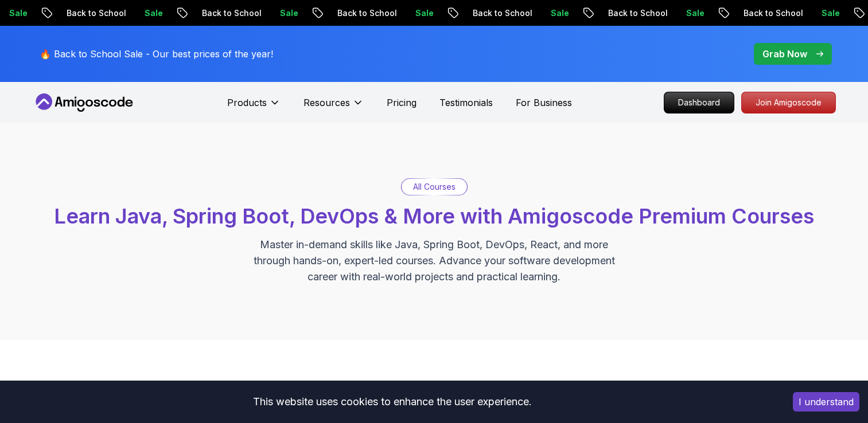  Describe the element at coordinates (466, 102) in the screenshot. I see `a: Testimonials` at that location.